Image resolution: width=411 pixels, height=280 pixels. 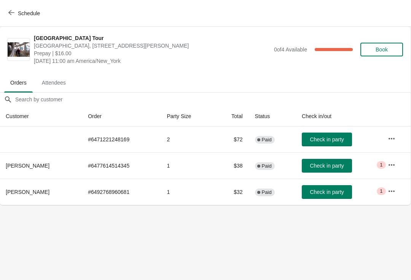 What do you see at coordinates (121, 165) in the screenshot?
I see `td: # 6477614514345` at bounding box center [121, 165].